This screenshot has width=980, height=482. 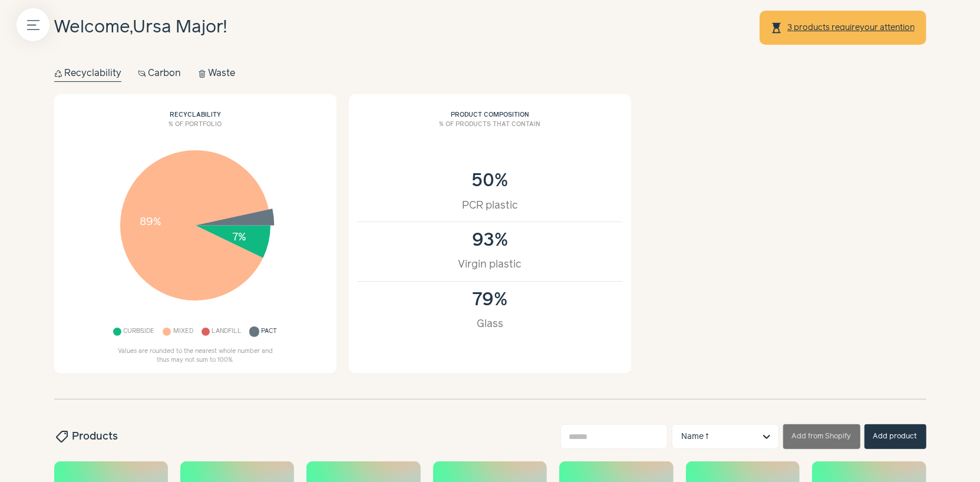 What do you see at coordinates (490, 324) in the screenshot?
I see `div: Glass` at bounding box center [490, 324].